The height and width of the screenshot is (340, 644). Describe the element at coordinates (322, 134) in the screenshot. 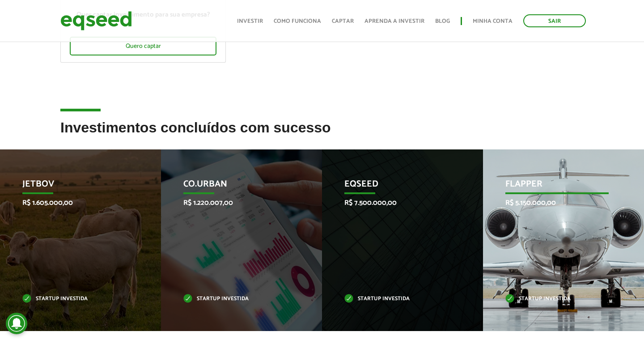

I see `h2: Investimentos concluídos com sucesso` at that location.